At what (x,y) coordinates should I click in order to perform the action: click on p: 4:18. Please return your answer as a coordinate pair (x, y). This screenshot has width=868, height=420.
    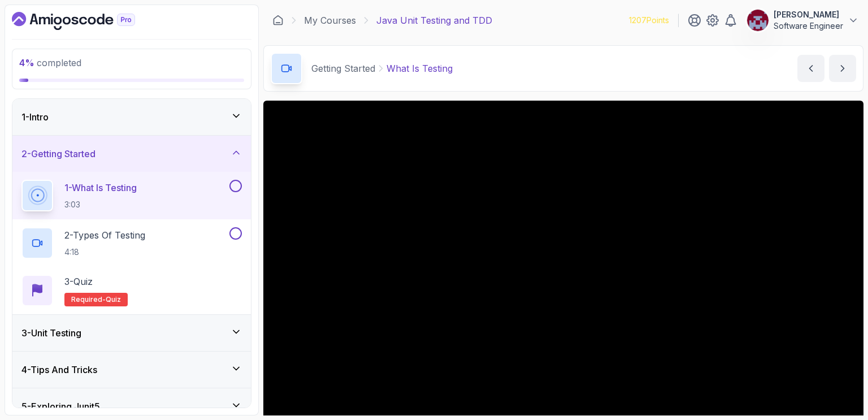
    Looking at the image, I should click on (105, 252).